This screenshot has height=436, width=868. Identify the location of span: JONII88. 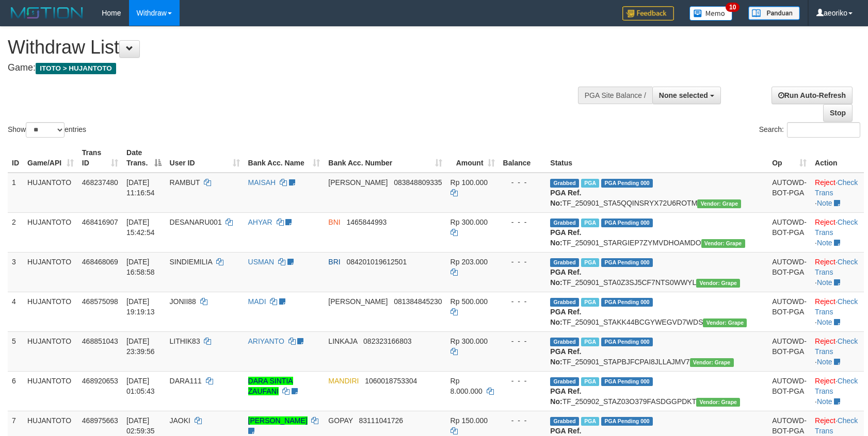
(183, 302).